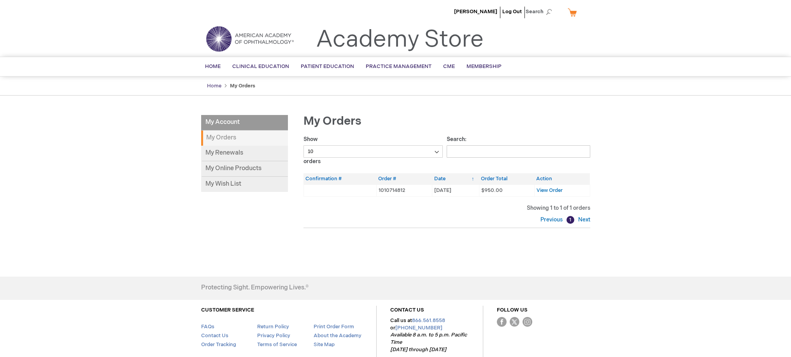  Describe the element at coordinates (512, 12) in the screenshot. I see `a: Log Out` at that location.